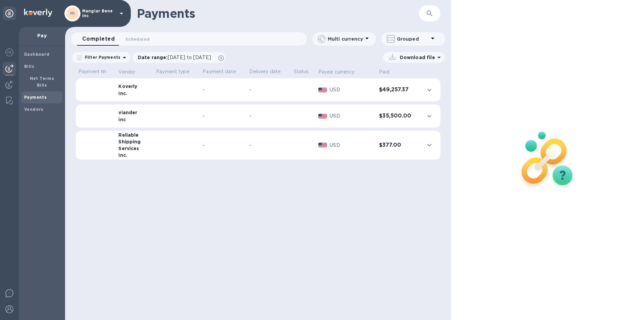  What do you see at coordinates (416, 57) in the screenshot?
I see `p: Download file` at bounding box center [416, 57].